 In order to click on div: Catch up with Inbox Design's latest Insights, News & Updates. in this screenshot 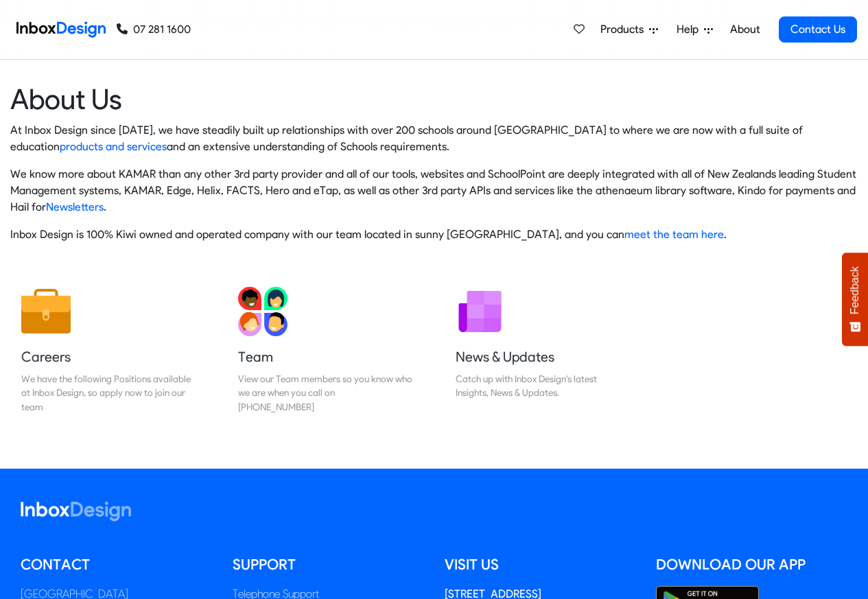, I will do `click(543, 386)`.